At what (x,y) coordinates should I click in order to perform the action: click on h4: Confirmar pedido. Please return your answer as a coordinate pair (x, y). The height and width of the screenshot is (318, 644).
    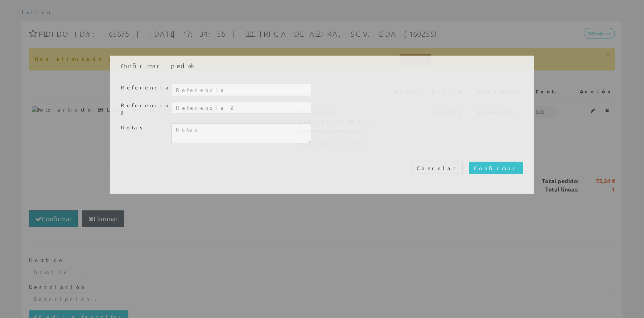
    Looking at the image, I should click on (322, 66).